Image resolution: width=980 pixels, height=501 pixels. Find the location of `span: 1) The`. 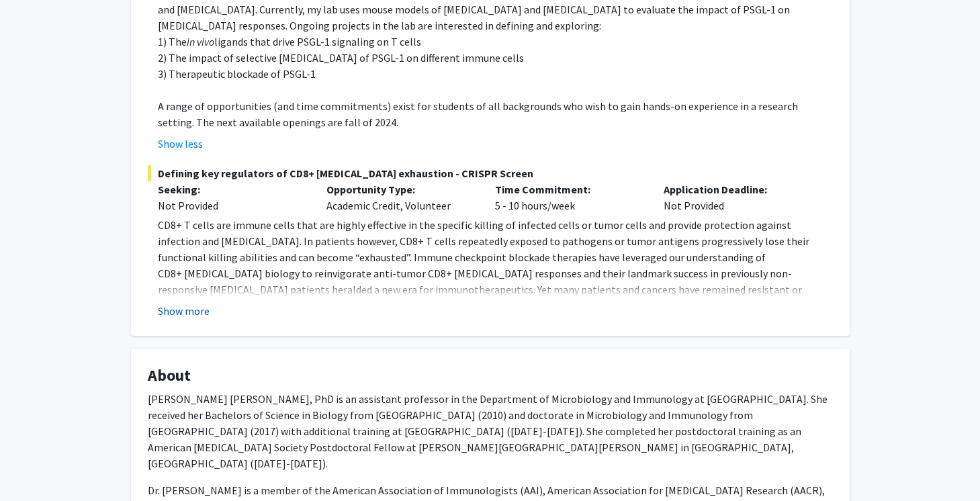

span: 1) The is located at coordinates (172, 42).